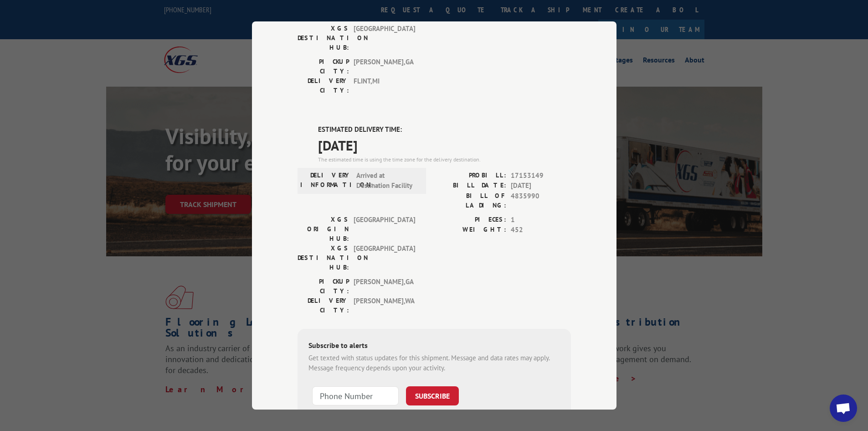 This screenshot has width=868, height=431. I want to click on span: Arrived at Destination Facility, so click(387, 180).